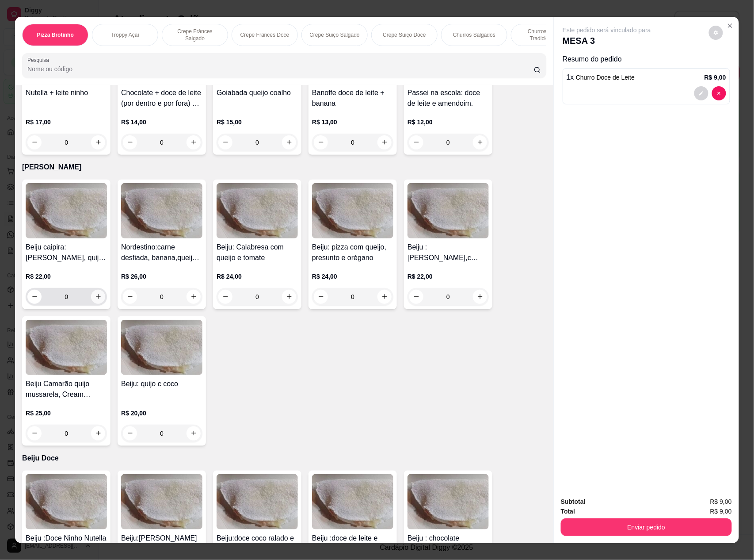 The image size is (754, 560). What do you see at coordinates (162, 277) in the screenshot?
I see `p: R$ 26,00` at bounding box center [162, 277].